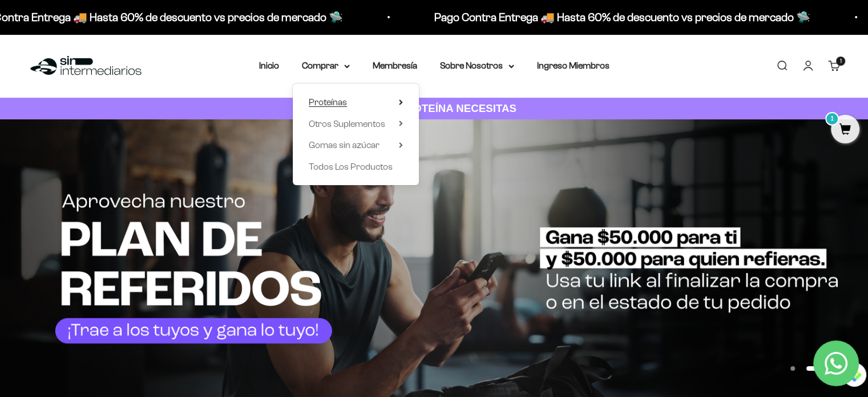 Image resolution: width=868 pixels, height=397 pixels. I want to click on span: Gomas sin azúcar, so click(344, 145).